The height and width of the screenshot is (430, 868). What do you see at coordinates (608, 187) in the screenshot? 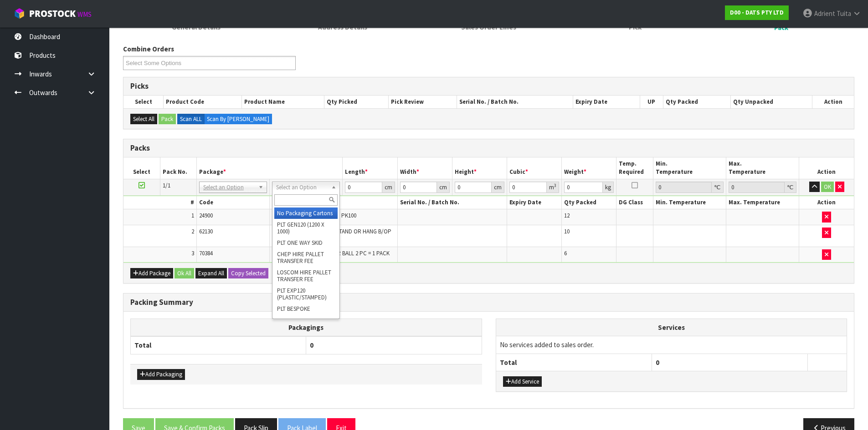
I see `div: kg` at bounding box center [608, 187].